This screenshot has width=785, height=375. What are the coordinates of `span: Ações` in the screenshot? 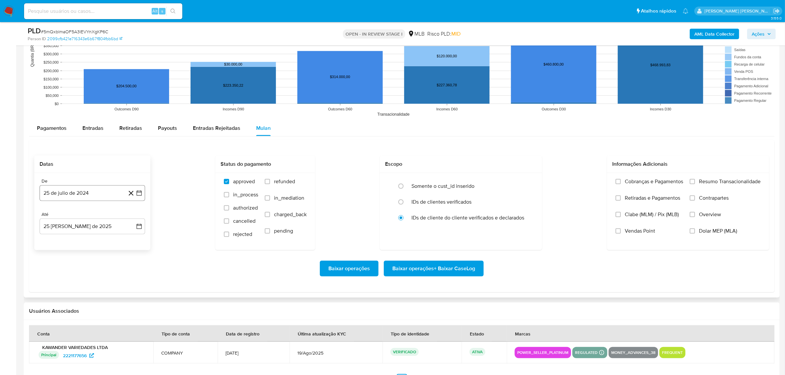 It's located at (758, 34).